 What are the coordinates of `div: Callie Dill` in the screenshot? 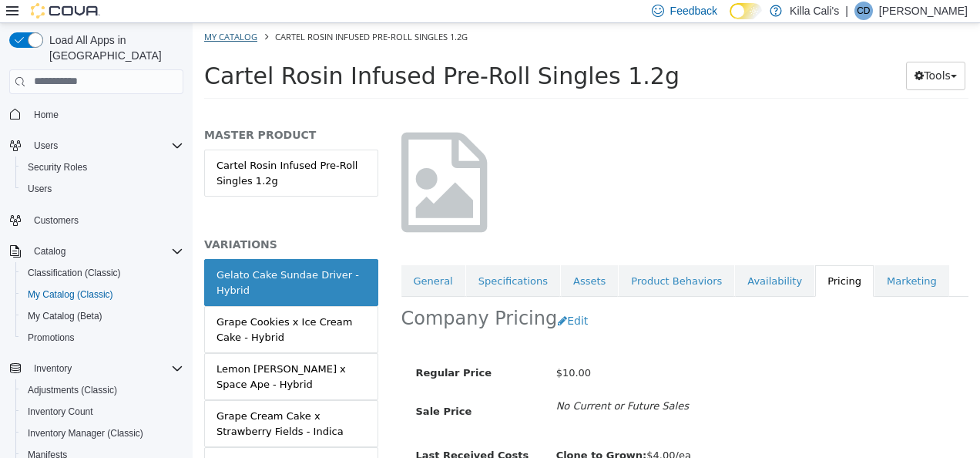 It's located at (864, 10).